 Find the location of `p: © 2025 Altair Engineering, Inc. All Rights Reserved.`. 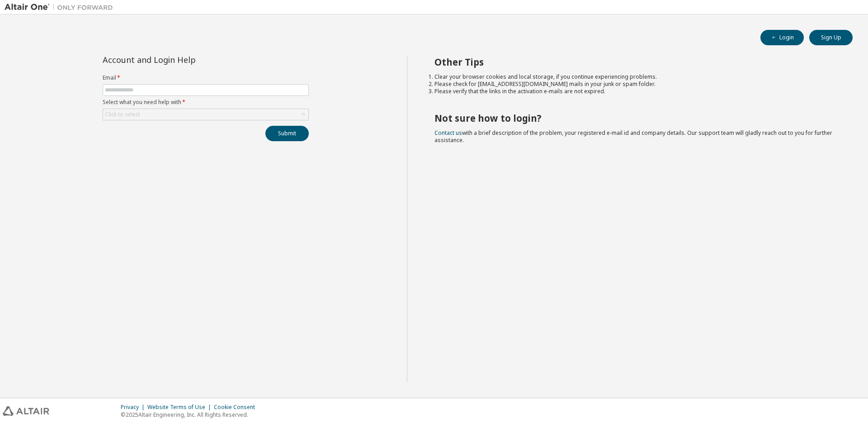

p: © 2025 Altair Engineering, Inc. All Rights Reserved. is located at coordinates (190, 415).